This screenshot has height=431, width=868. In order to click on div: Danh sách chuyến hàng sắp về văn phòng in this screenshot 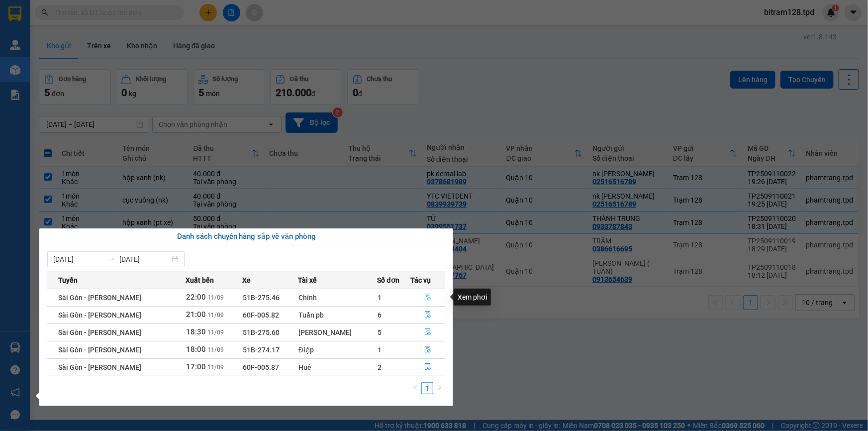, I will do `click(246, 237)`.